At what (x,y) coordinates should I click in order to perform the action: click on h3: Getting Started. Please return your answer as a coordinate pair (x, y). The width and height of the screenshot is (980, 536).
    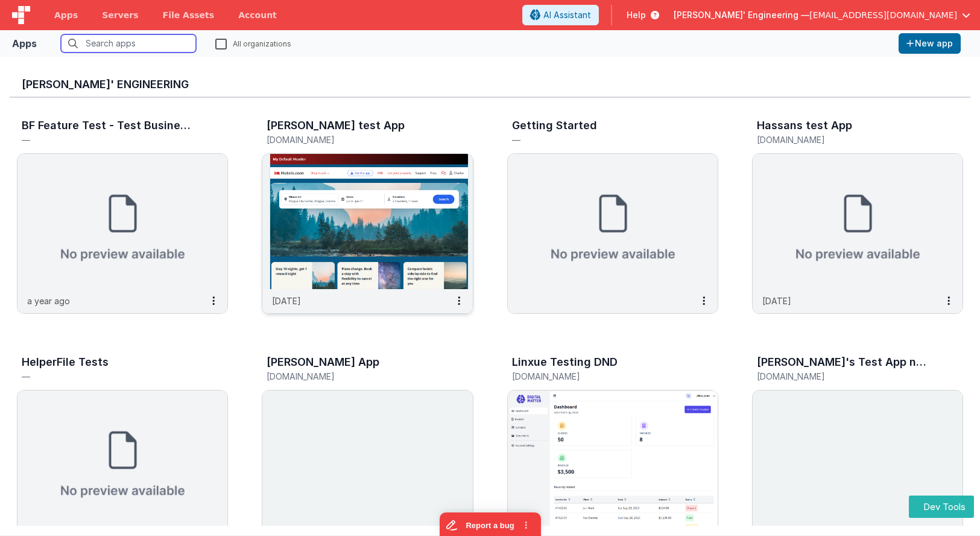
    Looking at the image, I should click on (554, 125).